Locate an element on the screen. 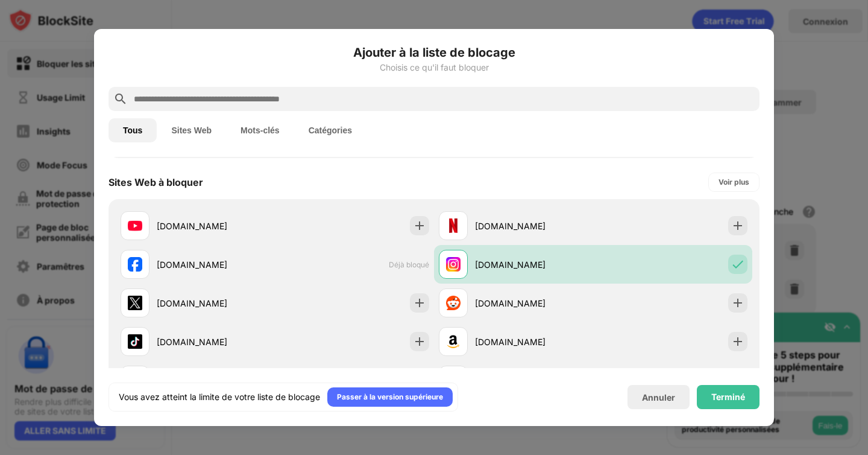 The width and height of the screenshot is (868, 455). button: Tous is located at coordinates (133, 130).